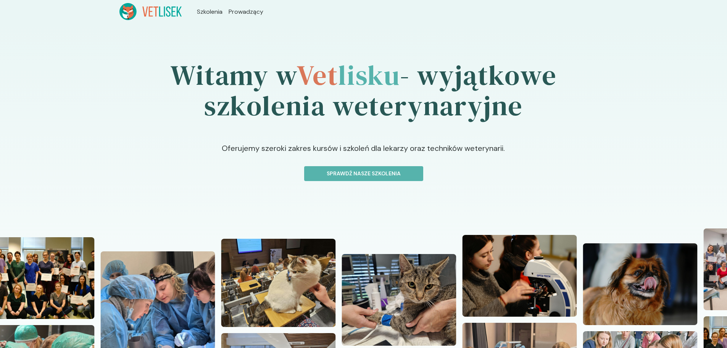  What do you see at coordinates (364, 173) in the screenshot?
I see `p: Sprawdź nasze szkolenia` at bounding box center [364, 173].